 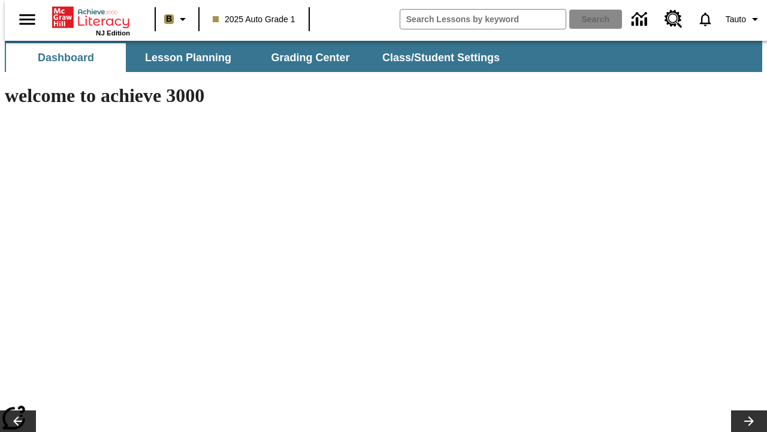 I want to click on input: search field, so click(x=483, y=19).